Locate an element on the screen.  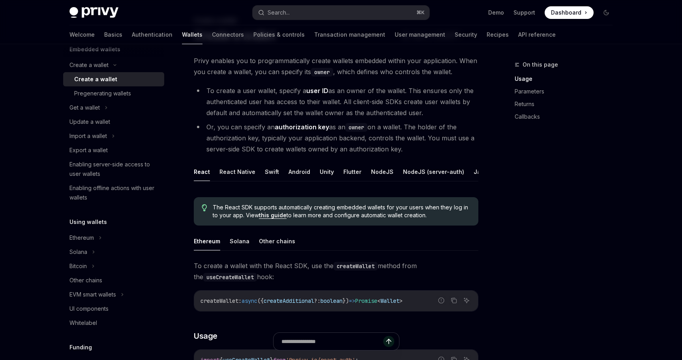
div: Get a wallet is located at coordinates (84, 108).